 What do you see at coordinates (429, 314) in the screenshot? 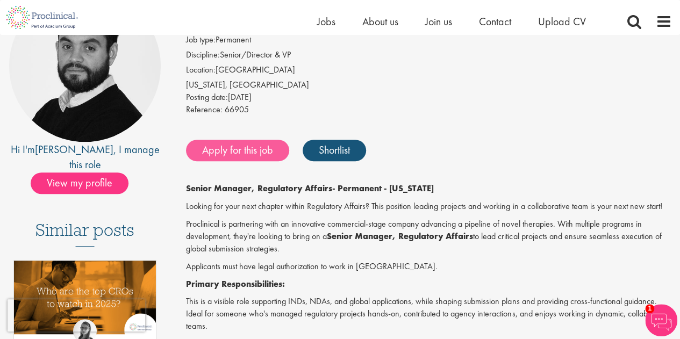
I see `p: This is a visible role supporting INDs, NDAs, and global applications, while shaping submission p...` at bounding box center [429, 314].